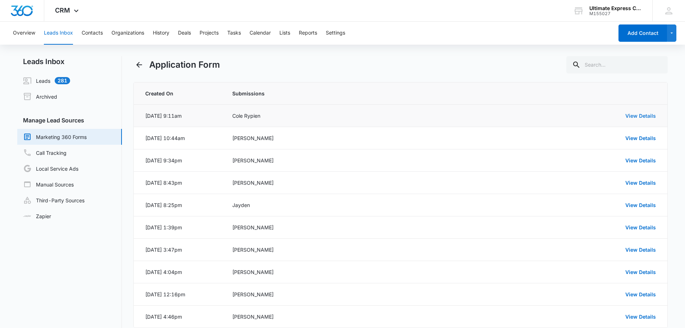 The width and height of the screenshot is (685, 328). What do you see at coordinates (616, 8) in the screenshot?
I see `div: account name` at bounding box center [616, 8].